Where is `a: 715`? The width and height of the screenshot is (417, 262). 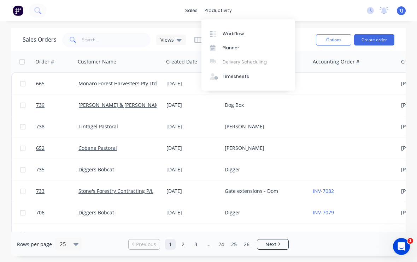
a: 715 is located at coordinates (57, 234).